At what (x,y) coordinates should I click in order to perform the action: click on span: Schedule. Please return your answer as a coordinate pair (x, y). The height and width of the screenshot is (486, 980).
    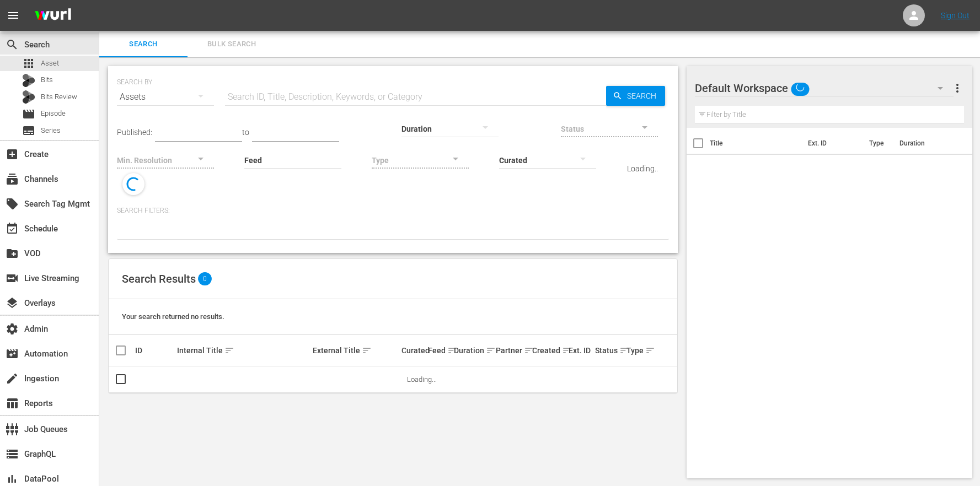
    Looking at the image, I should click on (12, 229).